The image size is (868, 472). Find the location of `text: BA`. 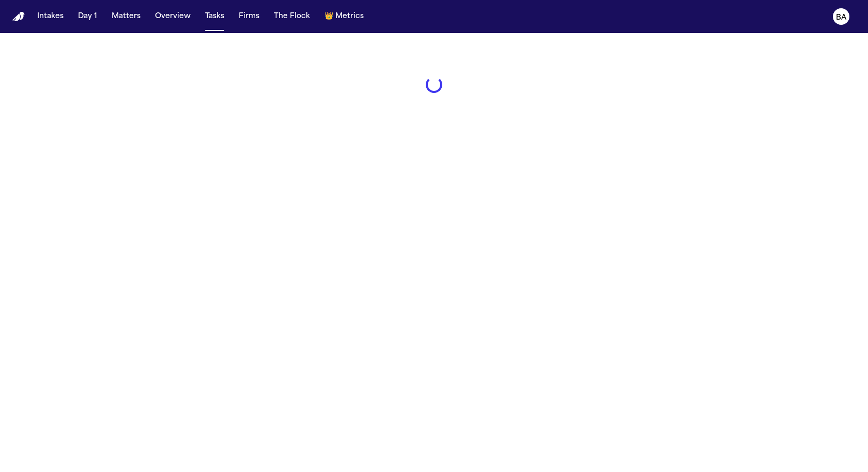

text: BA is located at coordinates (841, 17).